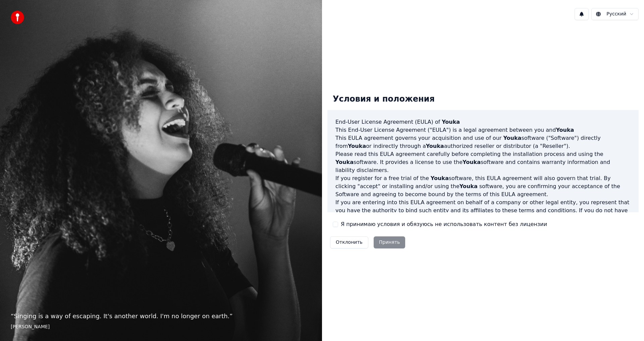 The height and width of the screenshot is (341, 644). I want to click on label: Я принимаю условия и обязуюсь не использовать контент без лицензии, so click(444, 224).